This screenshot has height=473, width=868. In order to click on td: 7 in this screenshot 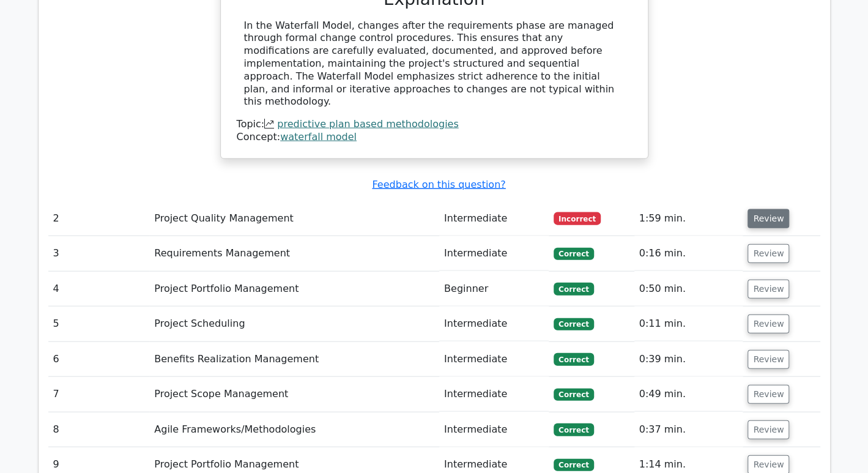, I will do `click(99, 394)`.